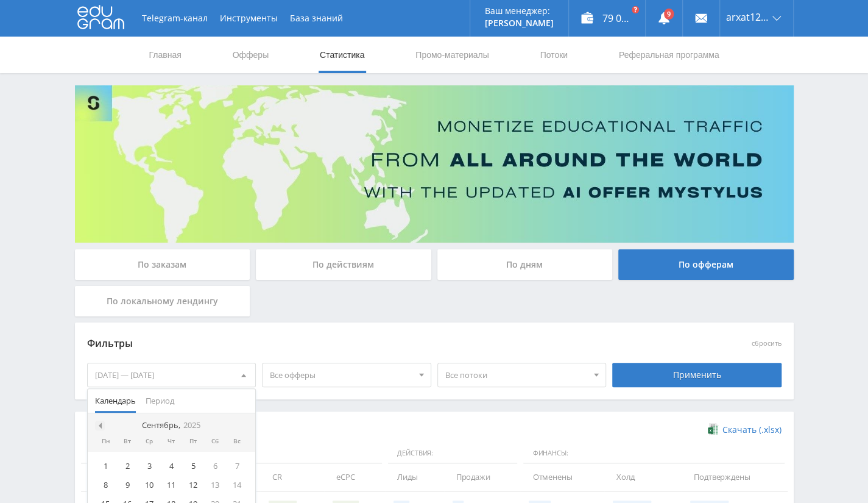 The height and width of the screenshot is (503, 868). What do you see at coordinates (149, 465) in the screenshot?
I see `div: 3` at bounding box center [149, 465].